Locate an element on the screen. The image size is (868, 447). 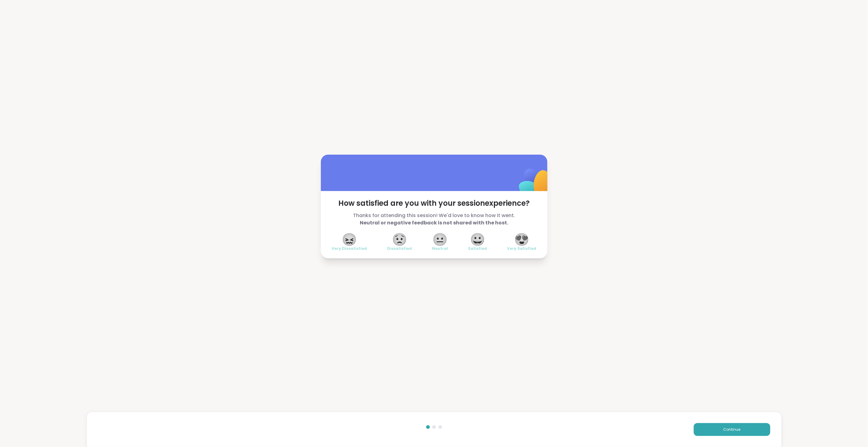
span: How satisfied are you with your session experience? is located at coordinates (434, 203).